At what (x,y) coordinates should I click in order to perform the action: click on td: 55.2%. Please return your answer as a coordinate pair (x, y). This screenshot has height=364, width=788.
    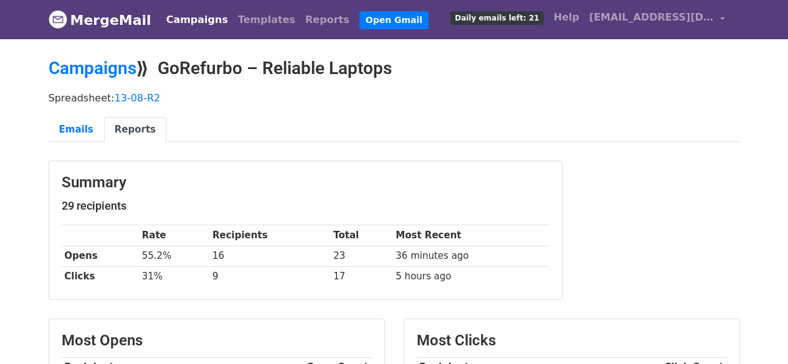
    Looking at the image, I should click on (174, 256).